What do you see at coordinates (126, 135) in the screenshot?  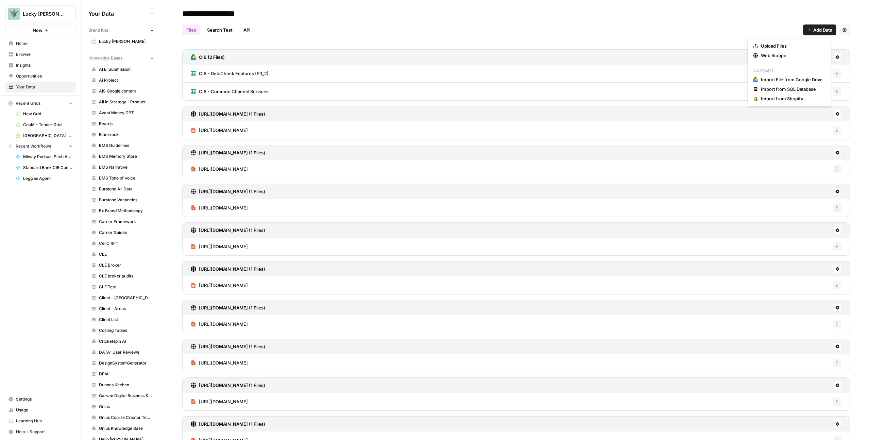 I see `span: Blackrock` at bounding box center [126, 135].